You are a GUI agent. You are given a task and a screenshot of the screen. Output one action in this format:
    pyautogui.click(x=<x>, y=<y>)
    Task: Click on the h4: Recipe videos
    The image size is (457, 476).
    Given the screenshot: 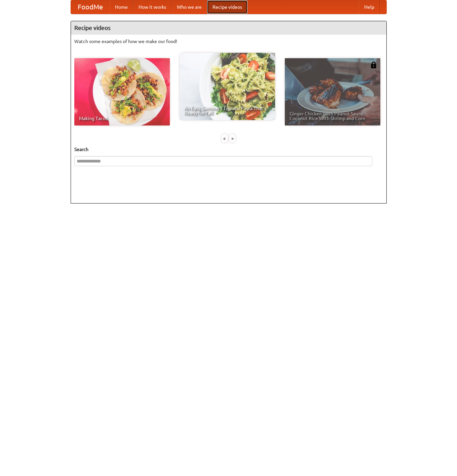 What is the action you would take?
    pyautogui.click(x=228, y=28)
    